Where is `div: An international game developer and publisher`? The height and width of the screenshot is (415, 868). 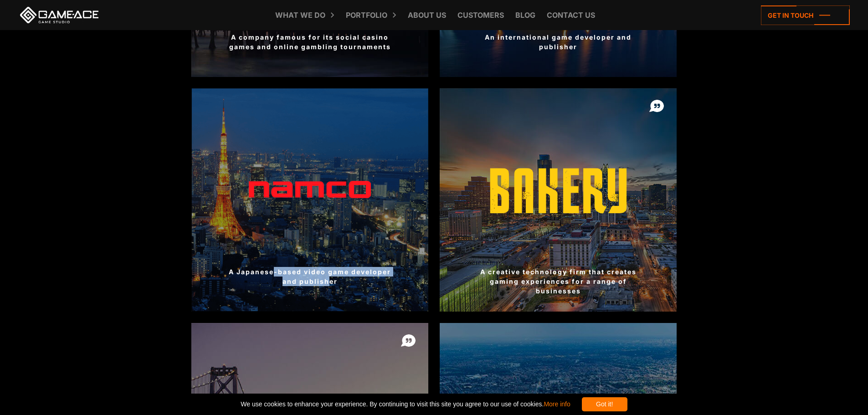 div: An international game developer and publisher is located at coordinates (558, 42).